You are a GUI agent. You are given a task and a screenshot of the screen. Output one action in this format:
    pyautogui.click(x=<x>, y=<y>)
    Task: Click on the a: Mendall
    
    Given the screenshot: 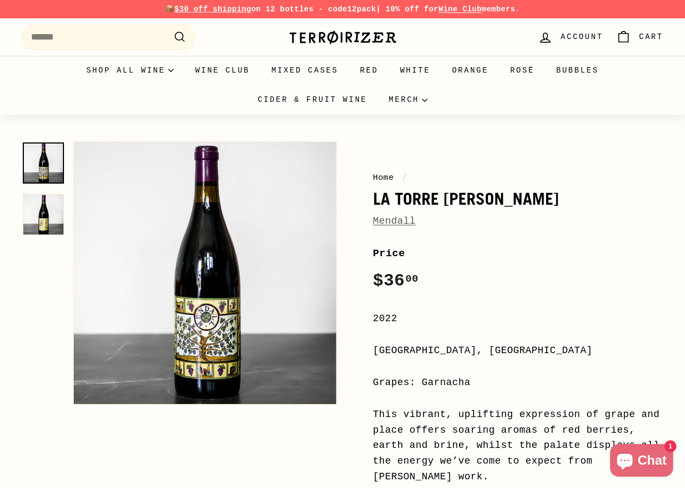 What is the action you would take?
    pyautogui.click(x=394, y=221)
    